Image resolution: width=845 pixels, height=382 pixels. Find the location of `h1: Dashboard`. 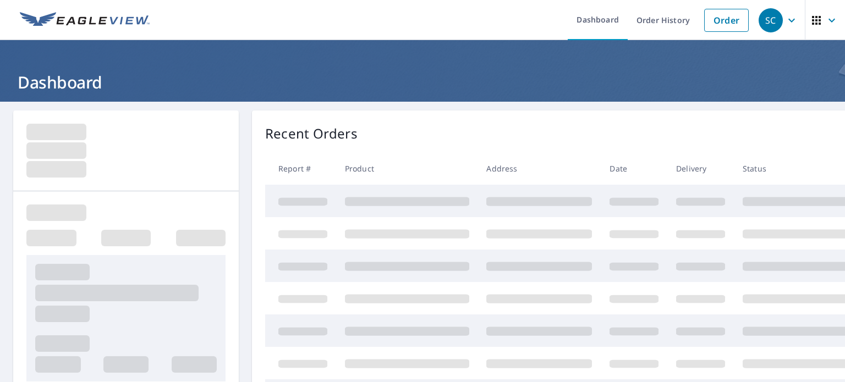

h1: Dashboard is located at coordinates (422, 82).